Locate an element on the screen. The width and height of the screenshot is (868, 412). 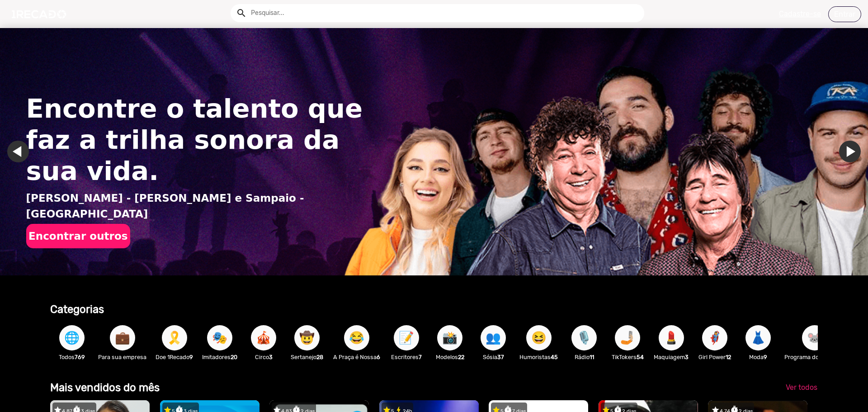
b: 45 is located at coordinates (554, 357).